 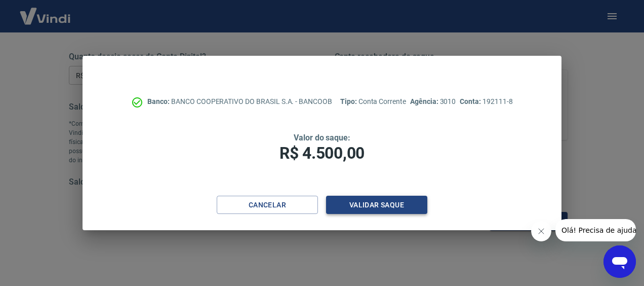 I want to click on p: 192111-8, so click(x=486, y=101).